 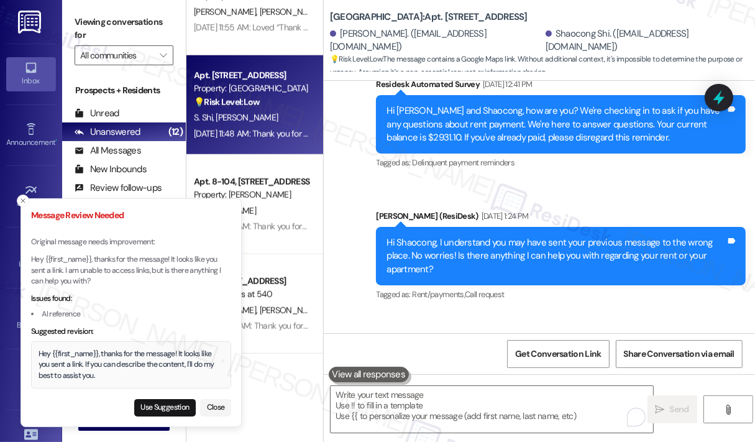 What do you see at coordinates (560, 86) in the screenshot?
I see `div: Residesk Automated Survey` at bounding box center [560, 86].